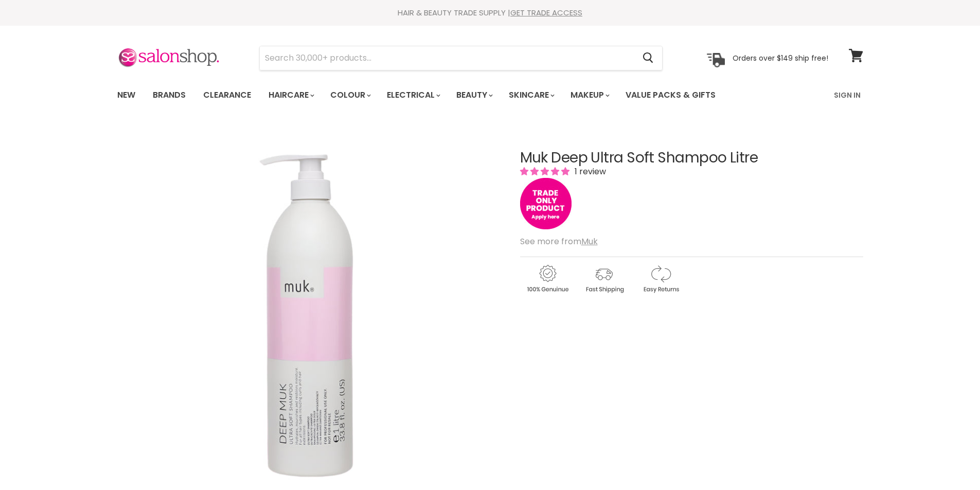 The height and width of the screenshot is (490, 980). What do you see at coordinates (546, 171) in the screenshot?
I see `span: 5.00 stars` at bounding box center [546, 171].